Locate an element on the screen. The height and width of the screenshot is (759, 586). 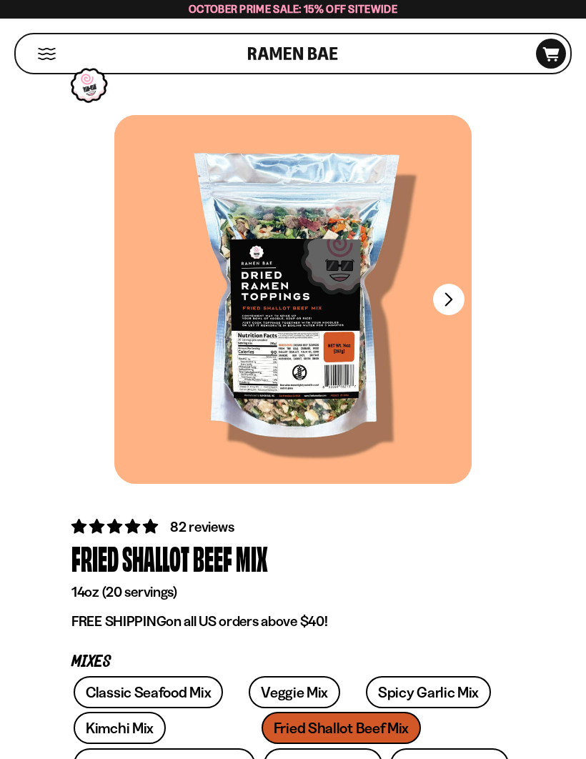
span: 82 reviews is located at coordinates (202, 527).